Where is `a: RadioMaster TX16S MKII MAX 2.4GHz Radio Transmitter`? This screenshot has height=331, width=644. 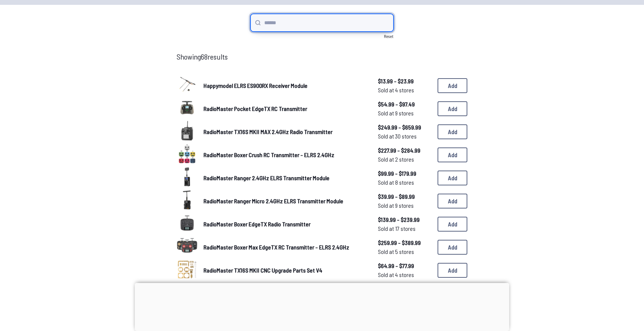
a: RadioMaster TX16S MKII MAX 2.4GHz Radio Transmitter is located at coordinates (285, 132).